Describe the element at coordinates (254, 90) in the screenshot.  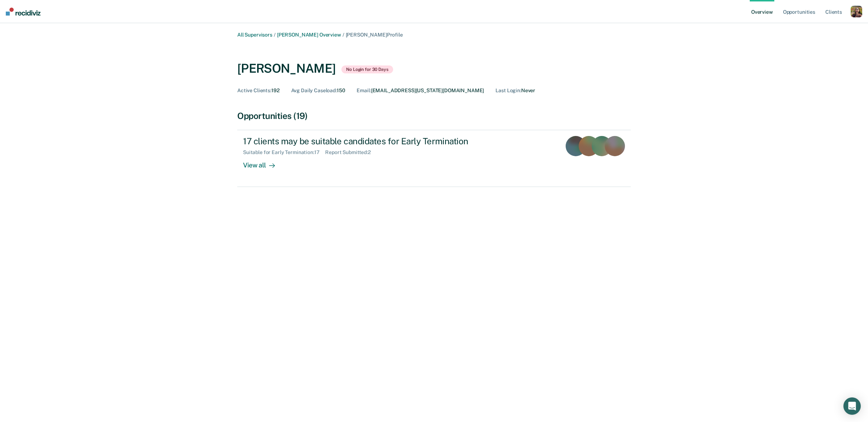
I see `span: Active Clients :` at that location.